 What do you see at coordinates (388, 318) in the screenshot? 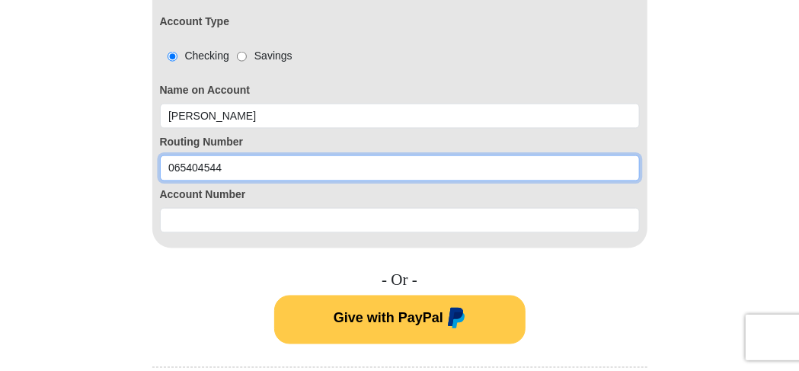
I see `span: Give with PayPal` at bounding box center [388, 318].